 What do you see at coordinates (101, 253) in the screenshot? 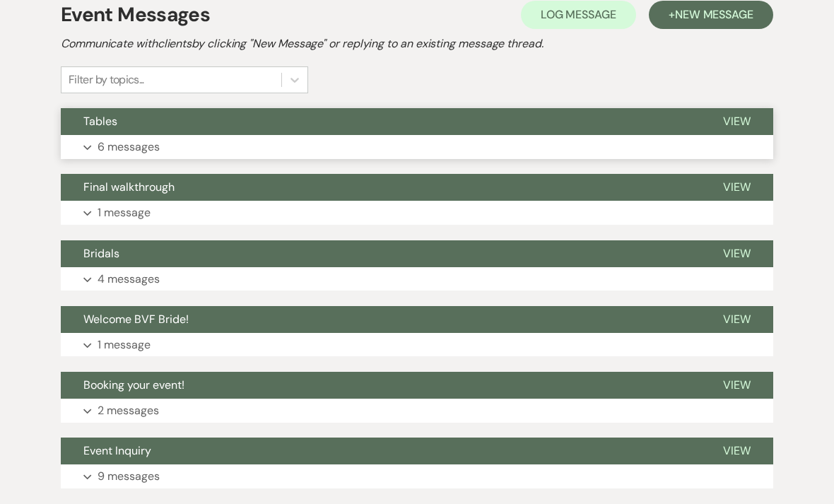
I see `span: Bridals` at bounding box center [101, 253].